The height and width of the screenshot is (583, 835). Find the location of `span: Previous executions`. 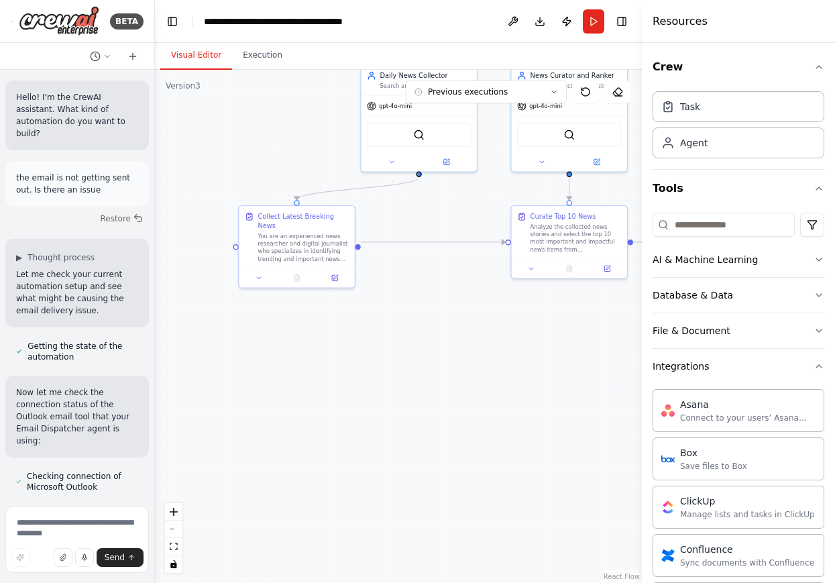

span: Previous executions is located at coordinates (467, 92).